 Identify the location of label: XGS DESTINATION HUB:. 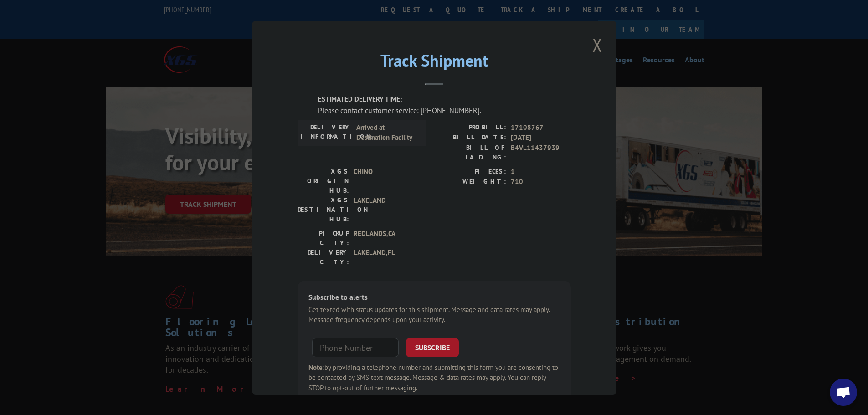
(323, 209).